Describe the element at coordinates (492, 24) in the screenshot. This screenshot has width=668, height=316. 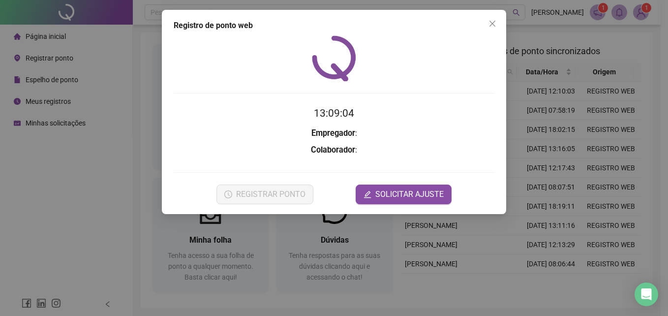
I see `span: close` at that location.